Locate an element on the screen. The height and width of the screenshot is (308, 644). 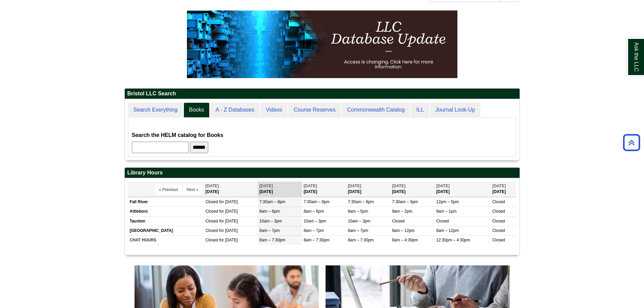
span: 8am – 5pm is located at coordinates (358, 212).